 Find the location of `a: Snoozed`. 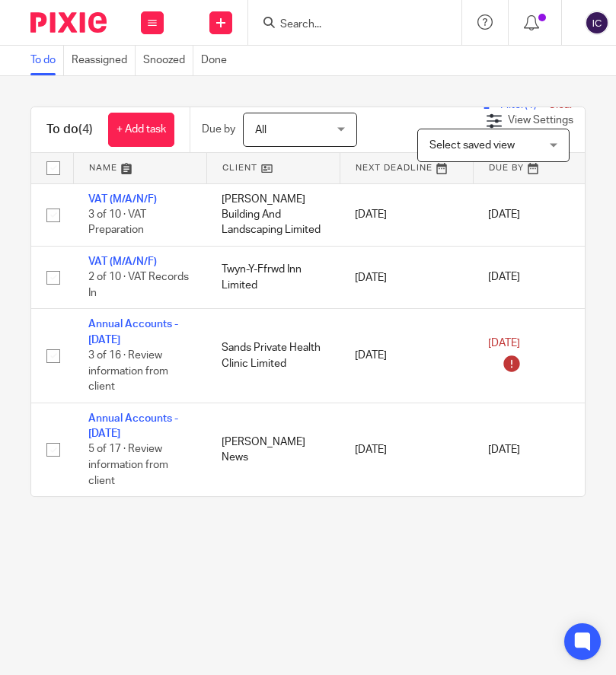

a: Snoozed is located at coordinates (168, 60).